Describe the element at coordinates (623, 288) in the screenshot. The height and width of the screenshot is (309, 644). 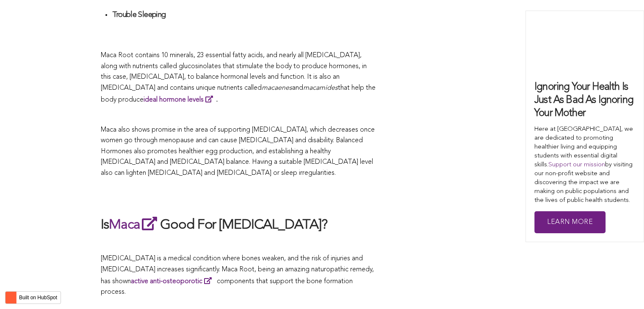
I see `div: Chat Widget` at that location.